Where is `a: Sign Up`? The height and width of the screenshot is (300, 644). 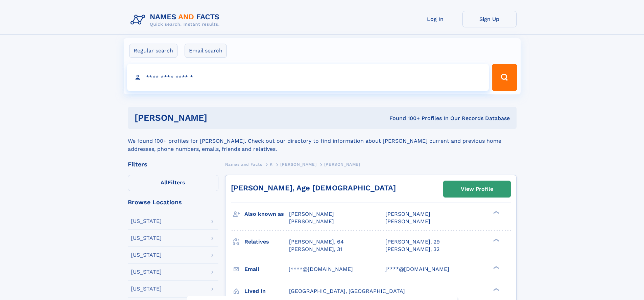
a: Sign Up is located at coordinates (489, 19).